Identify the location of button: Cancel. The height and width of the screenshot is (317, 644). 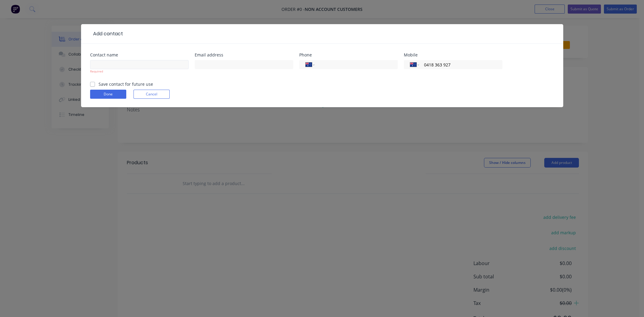
(152, 94).